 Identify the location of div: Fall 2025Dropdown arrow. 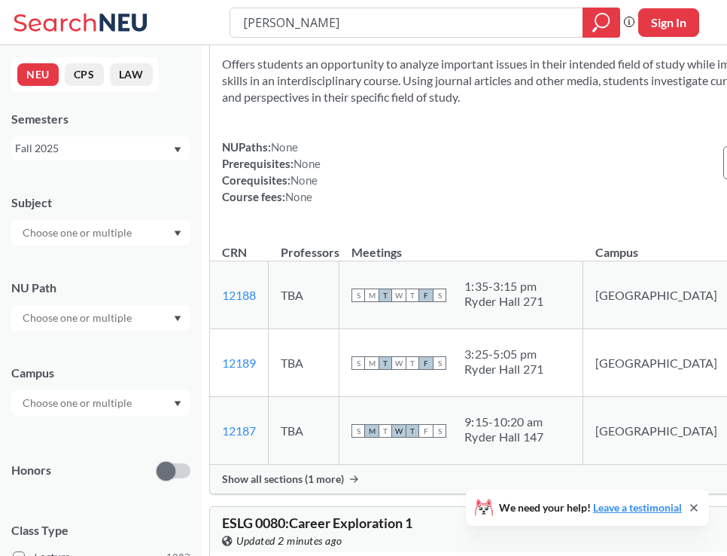
(101, 148).